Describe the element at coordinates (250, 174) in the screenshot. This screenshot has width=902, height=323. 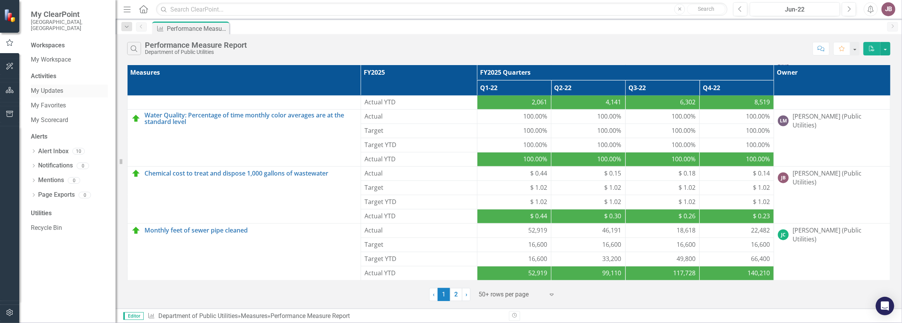
I see `a: Chemical cost to treat and dispose 1,000 gallons of wastewater` at that location.